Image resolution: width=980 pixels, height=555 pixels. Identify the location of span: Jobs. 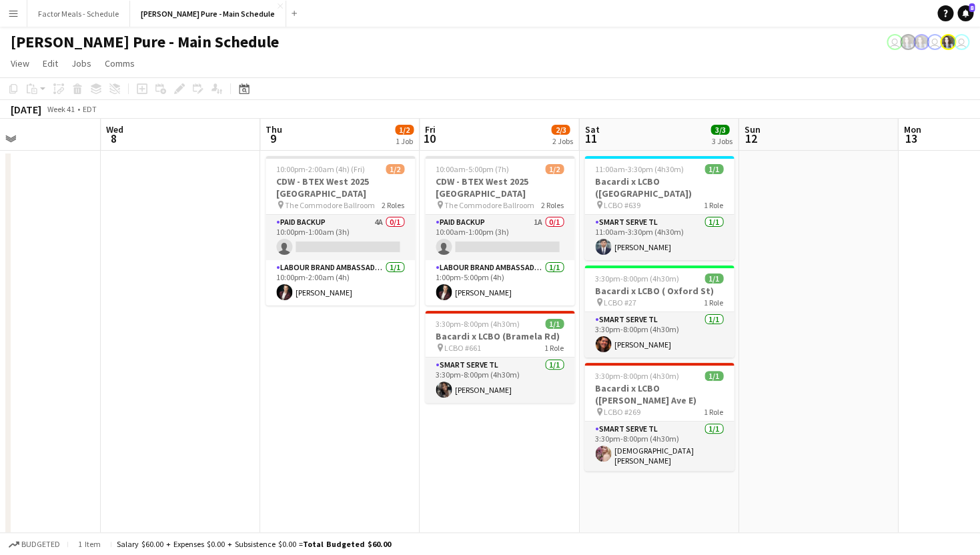
(82, 63).